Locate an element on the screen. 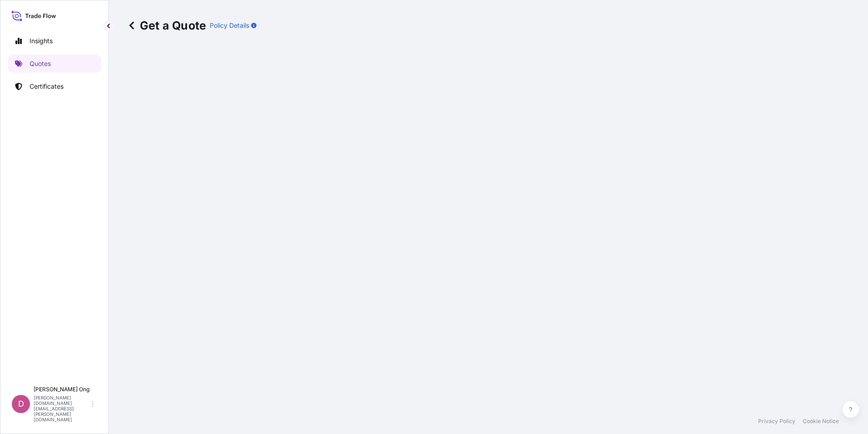  p: Get a Quote is located at coordinates (166, 26).